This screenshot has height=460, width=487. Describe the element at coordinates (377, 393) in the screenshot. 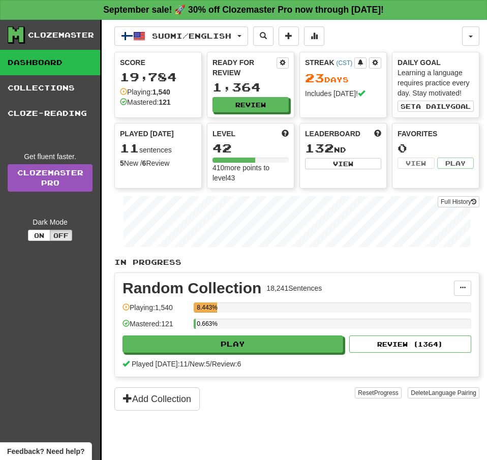

I see `button: ResetProgress` at that location.